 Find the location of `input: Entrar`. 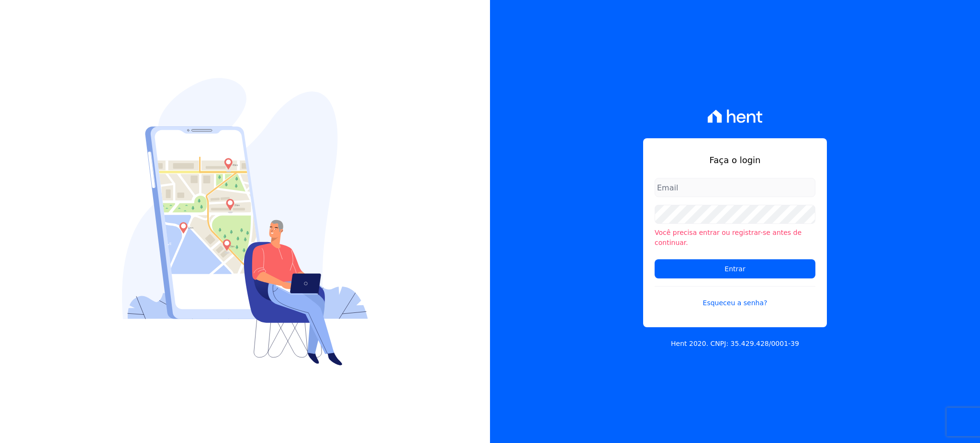

input: Entrar is located at coordinates (735, 269).